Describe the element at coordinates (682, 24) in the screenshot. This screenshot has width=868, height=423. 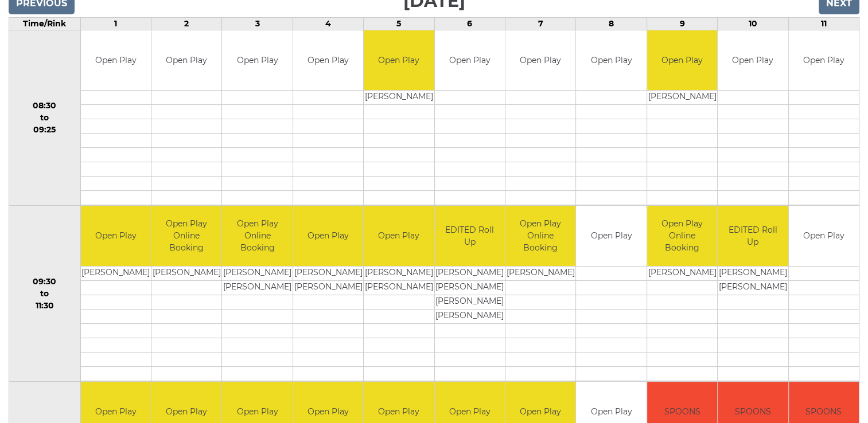
I see `td: 9` at that location.